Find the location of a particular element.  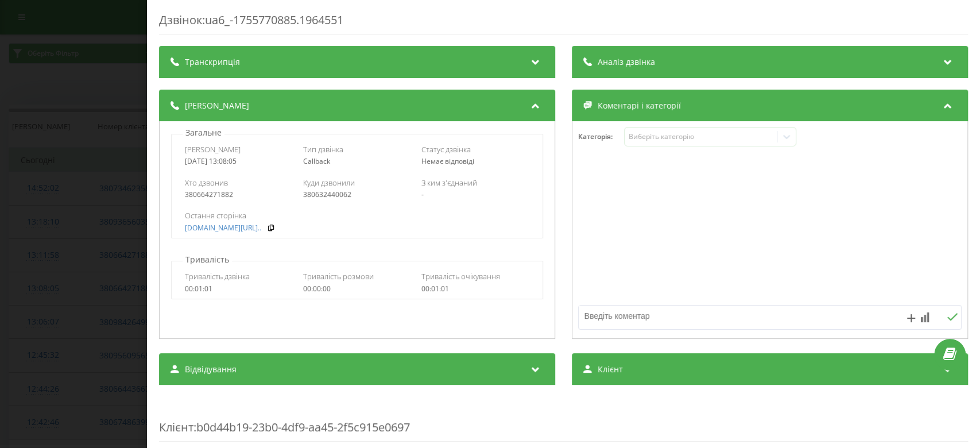

div: 380632440062 is located at coordinates (357, 195).